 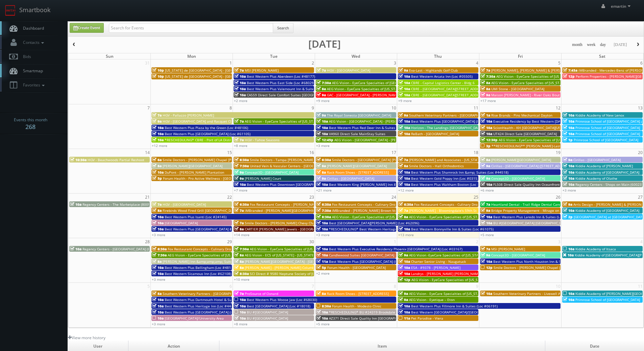 I want to click on span: 1a, so click(x=485, y=115).